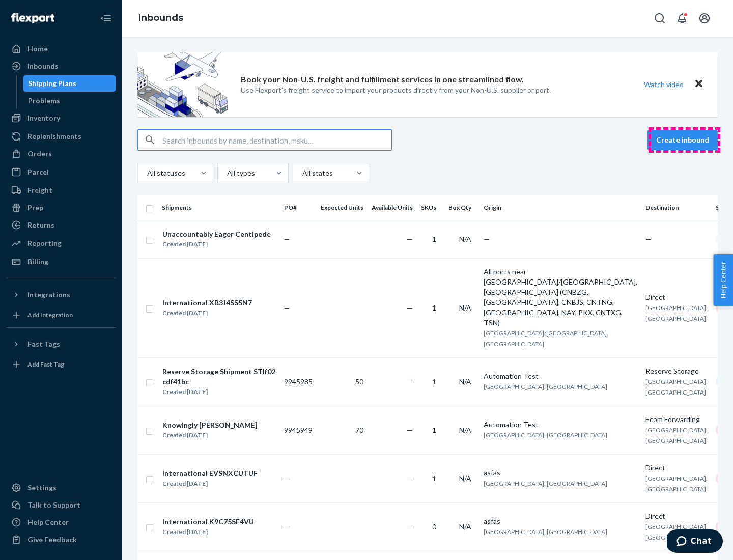 The width and height of the screenshot is (733, 560). Describe the element at coordinates (382, 79) in the screenshot. I see `p: Book your Non-U.S. freight and fulfillment services in one streamlined flow.` at that location.